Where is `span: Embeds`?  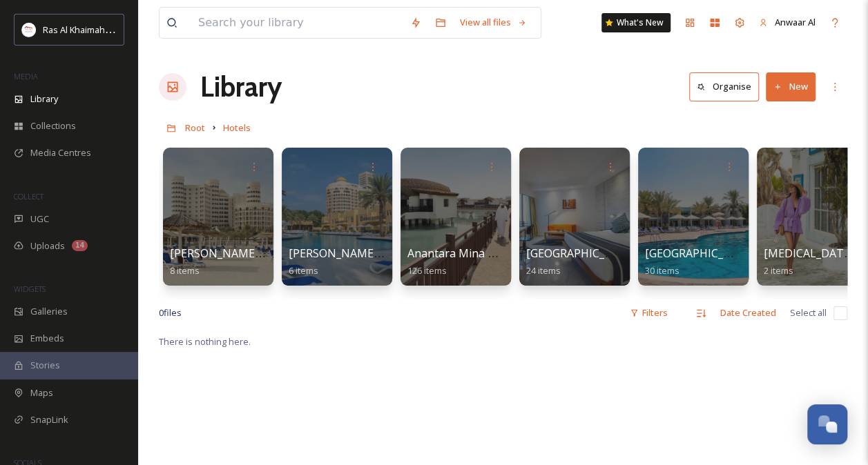
span: Embeds is located at coordinates (47, 338).